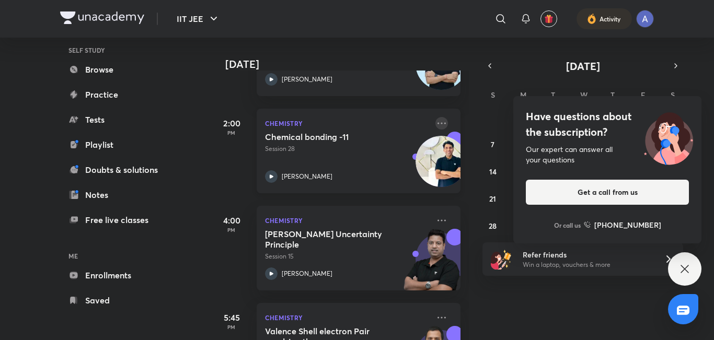 Image resolution: width=714 pixels, height=340 pixels. Describe the element at coordinates (549, 19) in the screenshot. I see `img: avatar` at that location.